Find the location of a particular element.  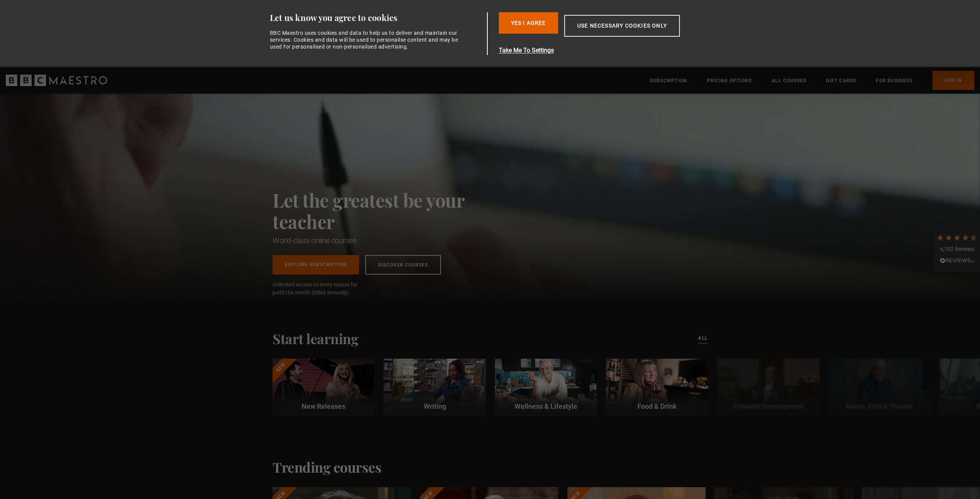

a: Writing is located at coordinates (434, 387).